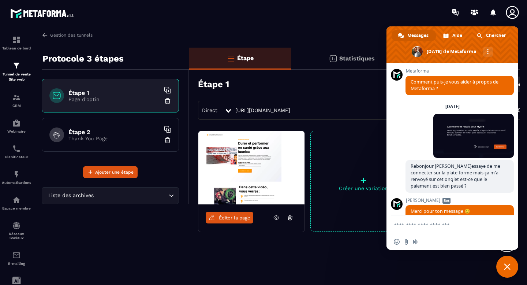 The width and height of the screenshot is (527, 285). Describe the element at coordinates (446, 200) in the screenshot. I see `span: Bot` at that location.